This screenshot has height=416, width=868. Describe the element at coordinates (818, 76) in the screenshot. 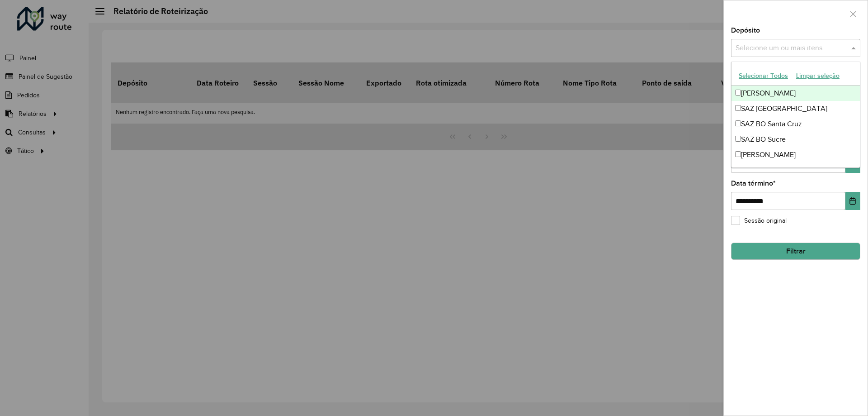

I see `button: Limpar seleção` at that location.